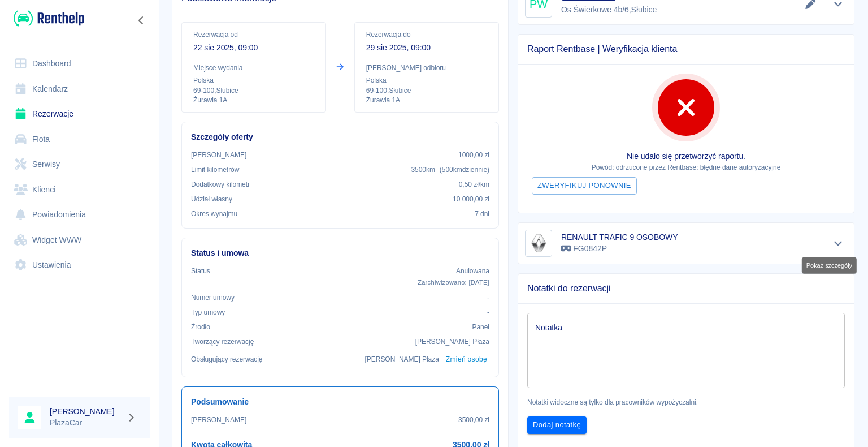  What do you see at coordinates (79, 215) in the screenshot?
I see `a: Powiadomienia` at bounding box center [79, 215].